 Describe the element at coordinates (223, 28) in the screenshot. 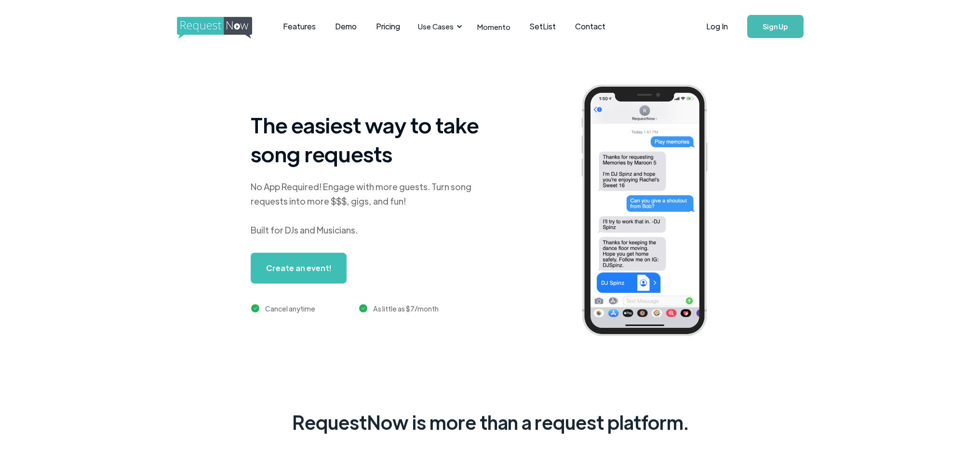

I see `img: requestnow logo` at that location.